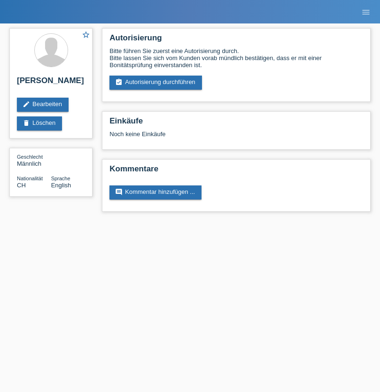 The height and width of the screenshot is (392, 380). I want to click on a: menu, so click(366, 12).